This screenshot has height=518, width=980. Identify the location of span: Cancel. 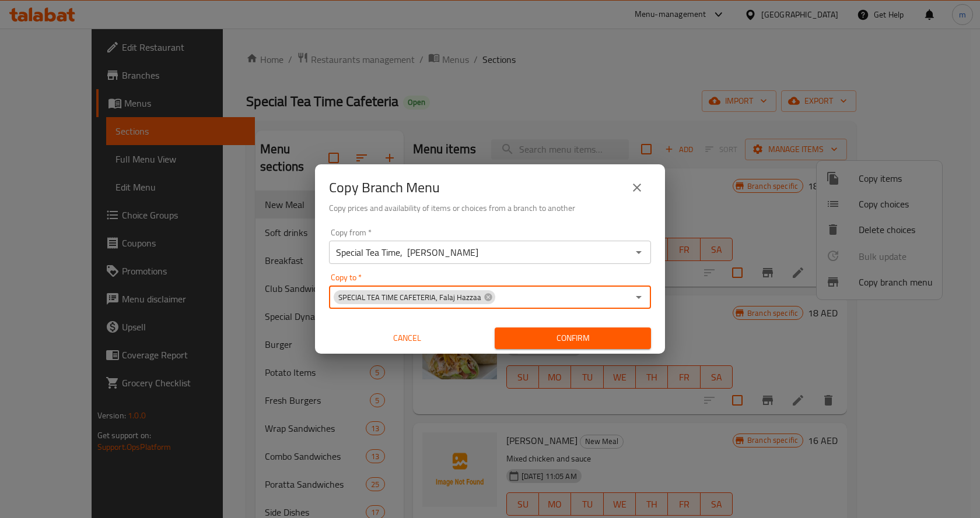
(407, 338).